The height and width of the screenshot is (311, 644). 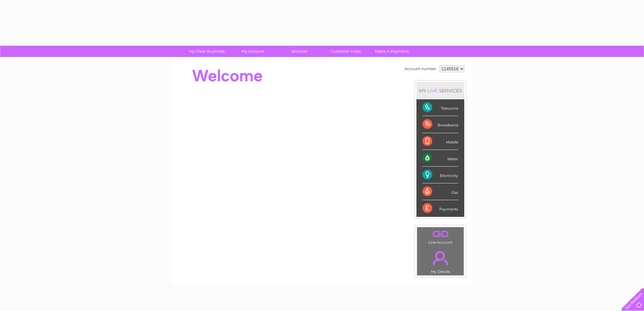 What do you see at coordinates (440, 124) in the screenshot?
I see `div: Broadband` at bounding box center [440, 124].